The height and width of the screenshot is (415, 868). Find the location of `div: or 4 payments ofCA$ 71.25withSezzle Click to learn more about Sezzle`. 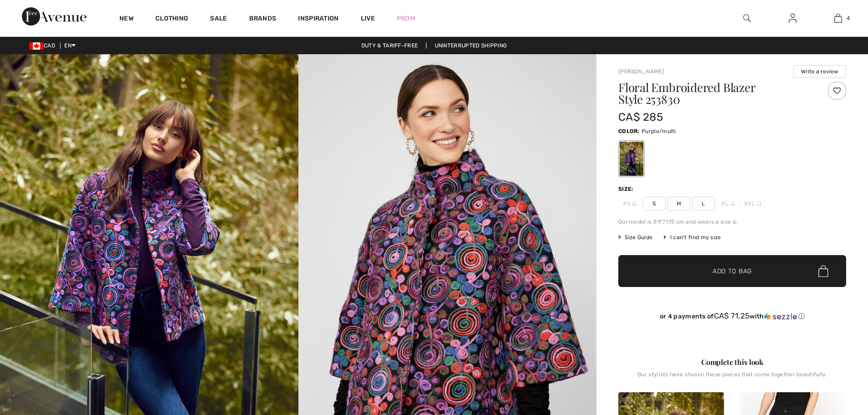

div: or 4 payments ofCA$ 71.25withSezzle Click to learn more about Sezzle is located at coordinates (732, 318).